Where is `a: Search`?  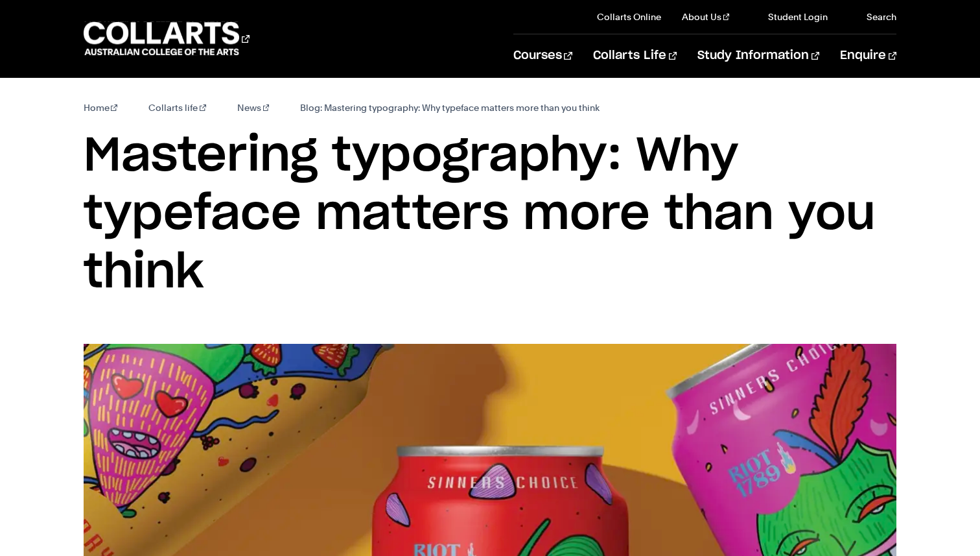
a: Search is located at coordinates (873, 17).